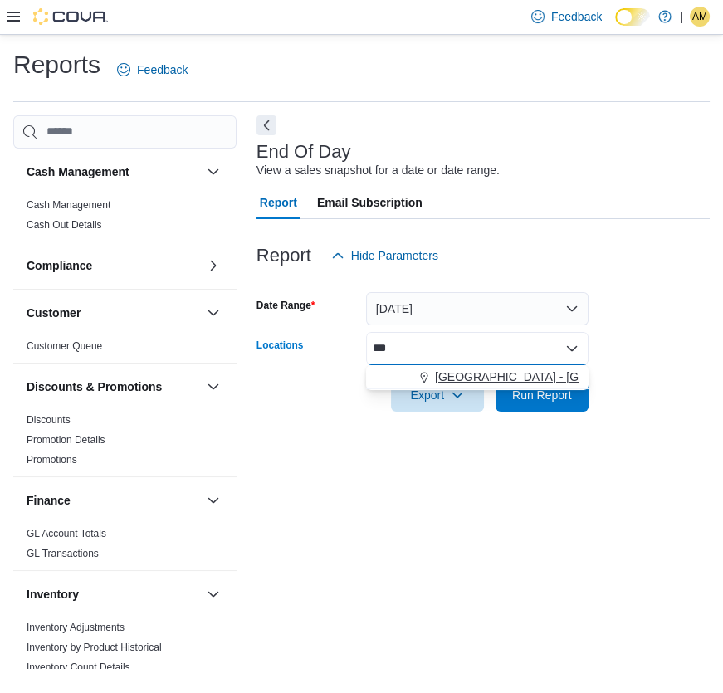  What do you see at coordinates (572, 348) in the screenshot?
I see `button: Close list of options` at bounding box center [572, 348].